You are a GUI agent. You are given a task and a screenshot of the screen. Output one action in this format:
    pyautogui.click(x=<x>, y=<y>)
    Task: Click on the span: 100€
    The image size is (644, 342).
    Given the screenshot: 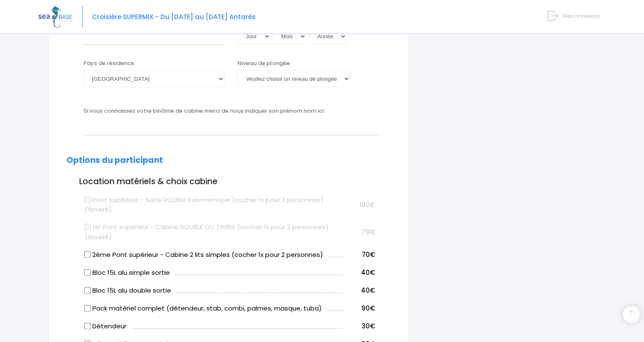 What is the action you would take?
    pyautogui.click(x=367, y=205)
    